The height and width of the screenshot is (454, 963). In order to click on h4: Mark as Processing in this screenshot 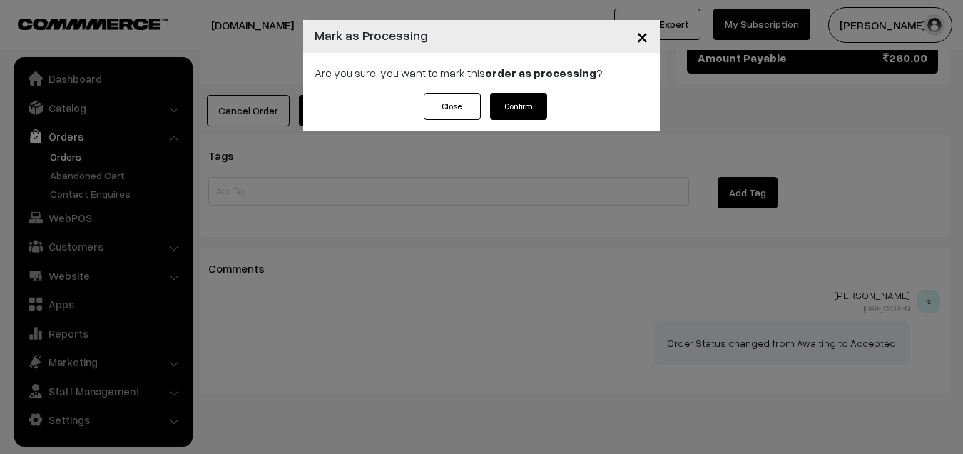, I will do `click(371, 35)`.